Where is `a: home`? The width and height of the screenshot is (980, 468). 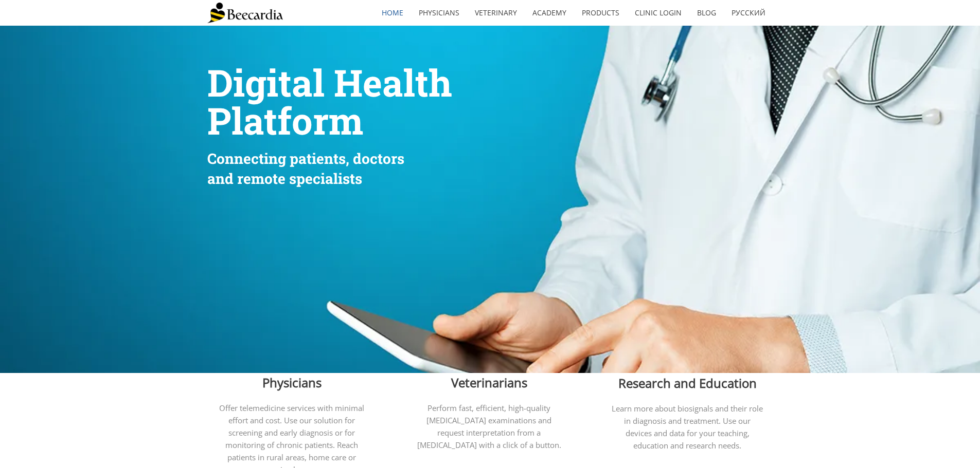 a: home is located at coordinates (393, 13).